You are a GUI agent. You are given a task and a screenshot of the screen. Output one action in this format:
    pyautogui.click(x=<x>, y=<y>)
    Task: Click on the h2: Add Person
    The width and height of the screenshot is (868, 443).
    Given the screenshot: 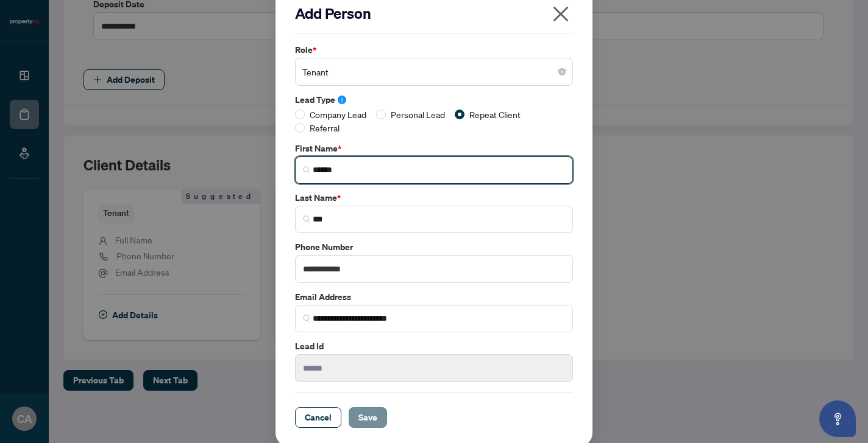 What is the action you would take?
    pyautogui.click(x=434, y=14)
    